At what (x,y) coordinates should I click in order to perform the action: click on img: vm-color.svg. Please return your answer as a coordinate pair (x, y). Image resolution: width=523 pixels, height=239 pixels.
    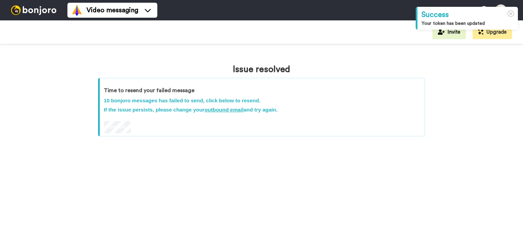
    Looking at the image, I should click on (77, 10).